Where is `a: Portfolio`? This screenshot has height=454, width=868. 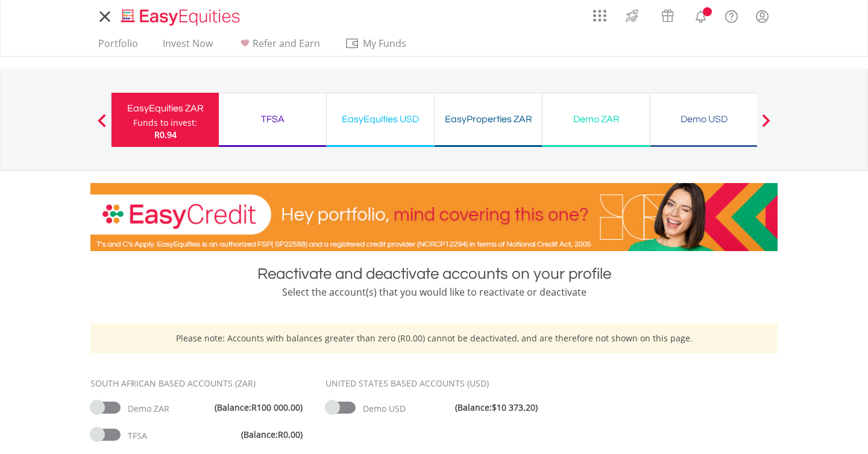
a: Portfolio is located at coordinates (118, 47).